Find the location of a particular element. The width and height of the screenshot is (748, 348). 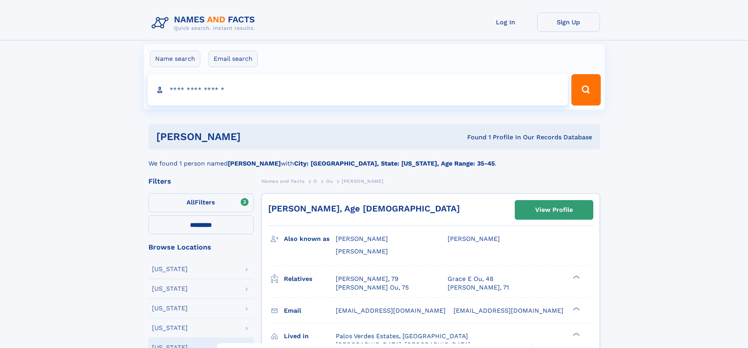

a: View Profile is located at coordinates (554, 210).